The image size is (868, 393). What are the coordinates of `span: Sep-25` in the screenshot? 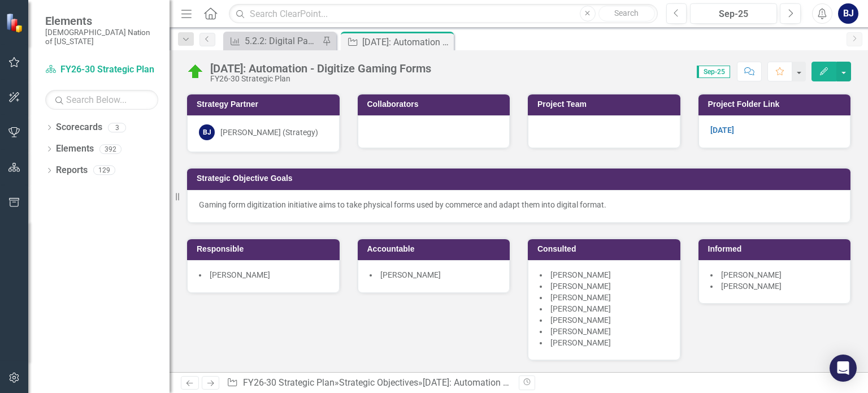 It's located at (713, 72).